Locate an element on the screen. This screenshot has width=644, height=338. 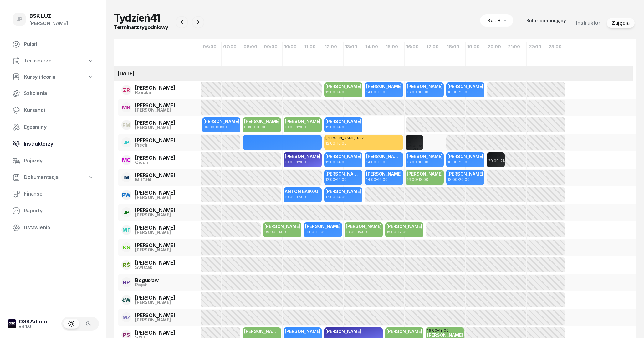
div: Świstak is located at coordinates (155, 267).